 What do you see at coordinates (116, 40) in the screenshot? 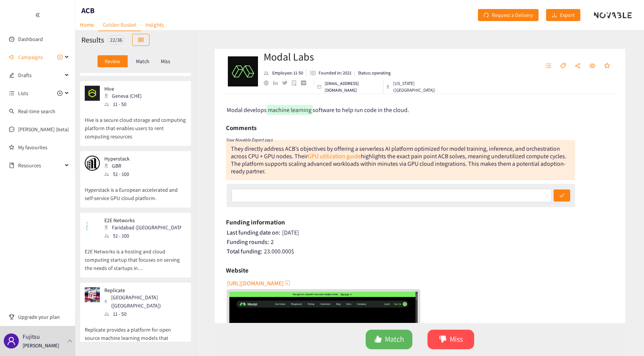
I see `div: 22 / 36` at bounding box center [116, 40].